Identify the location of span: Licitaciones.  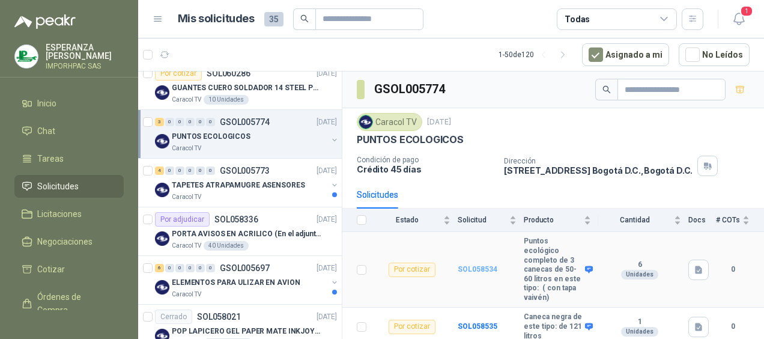
(59, 214).